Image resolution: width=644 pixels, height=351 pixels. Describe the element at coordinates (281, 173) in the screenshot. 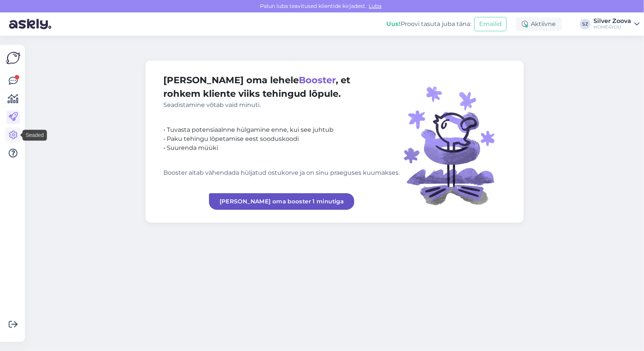

I see `div: Booster aitab vähendada hüljatud ostukorve ja on sinu praeguses kuumakses.` at that location.